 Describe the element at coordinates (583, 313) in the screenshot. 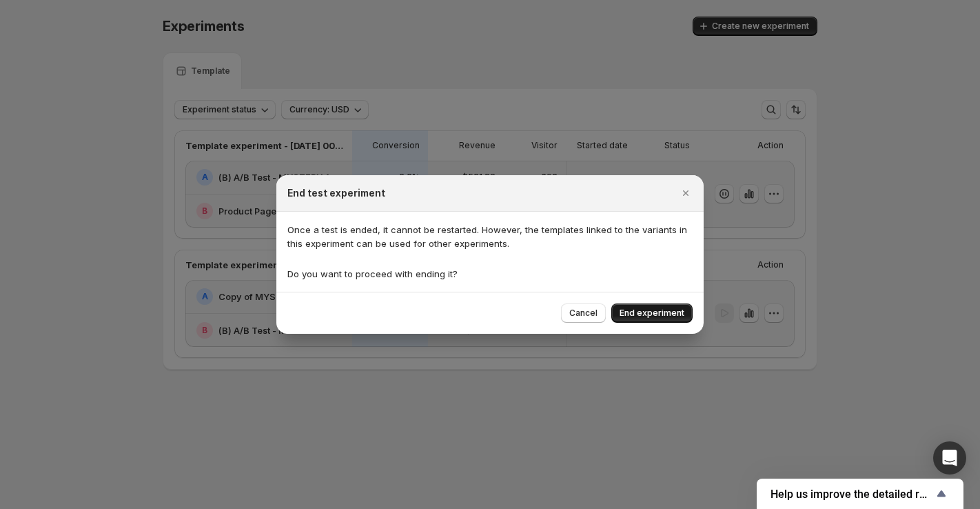

I see `span: Cancel` at that location.